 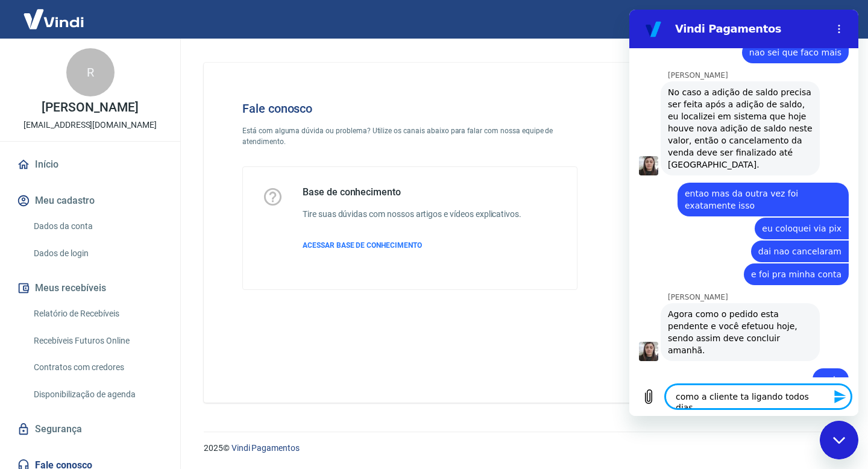 What do you see at coordinates (120, 20) in the screenshot?
I see `h2: Vindi Pagamentos` at bounding box center [120, 20].